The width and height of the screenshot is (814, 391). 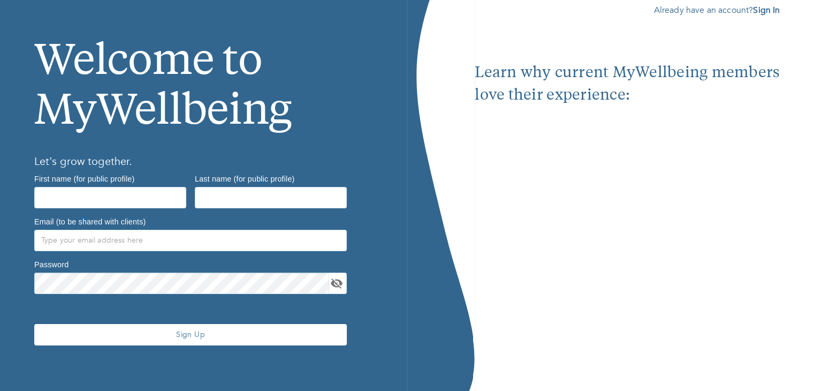 I want to click on p: Learn why current MyWellbeing members love their experience:, so click(x=627, y=85).